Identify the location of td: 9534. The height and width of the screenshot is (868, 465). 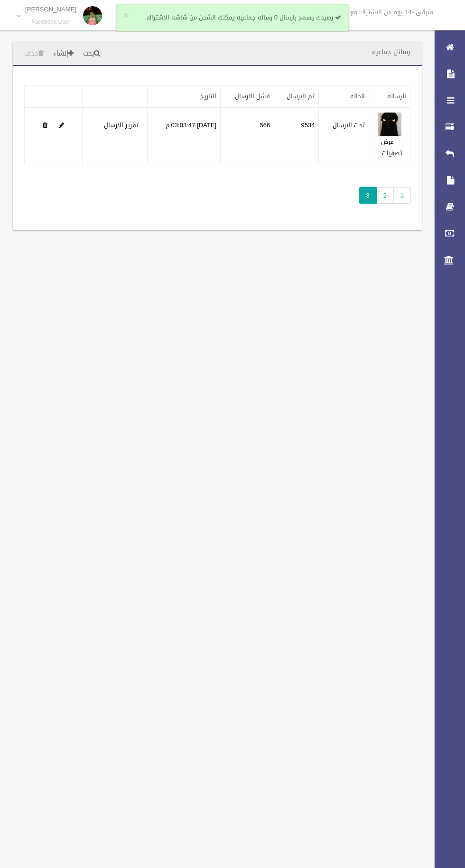
(296, 136).